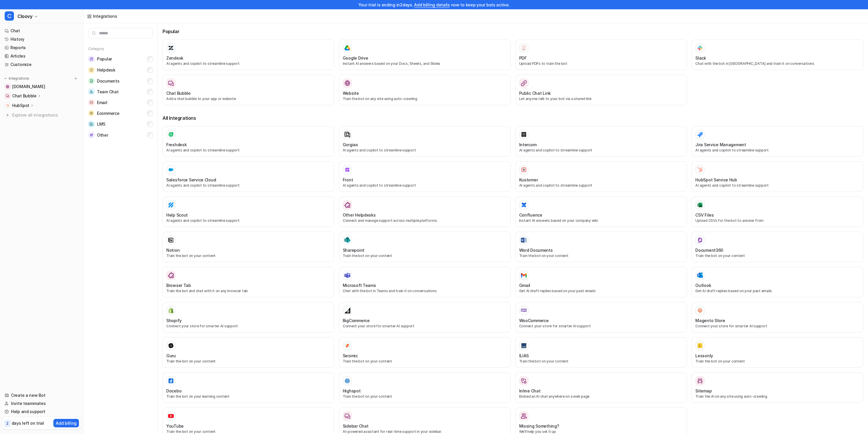  Describe the element at coordinates (120, 81) in the screenshot. I see `button: DocumentsDocuments` at that location.